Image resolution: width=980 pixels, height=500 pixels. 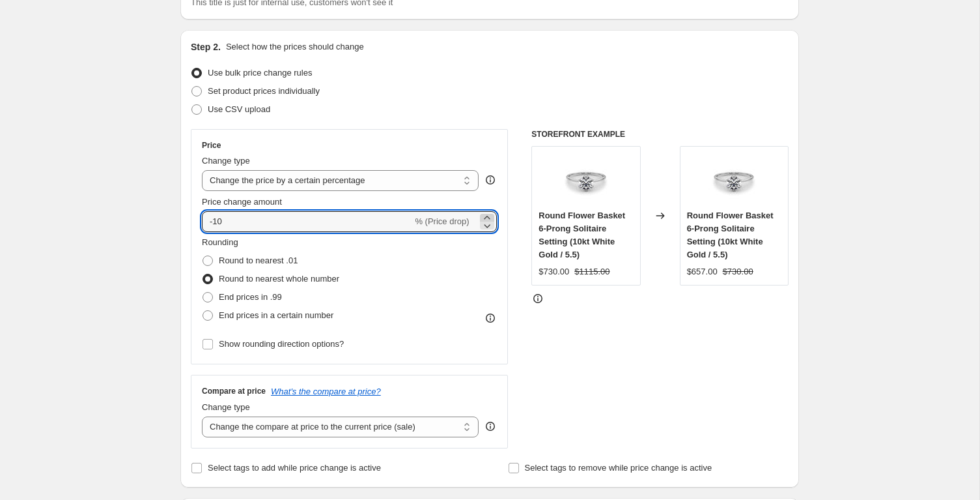 What do you see at coordinates (295, 467) in the screenshot?
I see `span: Select tags to add while price change is active` at bounding box center [295, 467].